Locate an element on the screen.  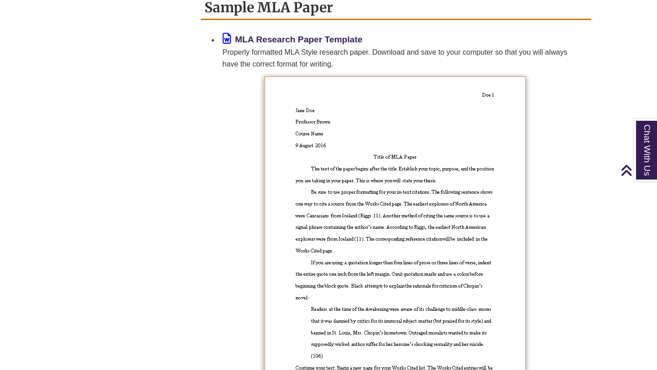
a: Back to Top is located at coordinates (637, 170).